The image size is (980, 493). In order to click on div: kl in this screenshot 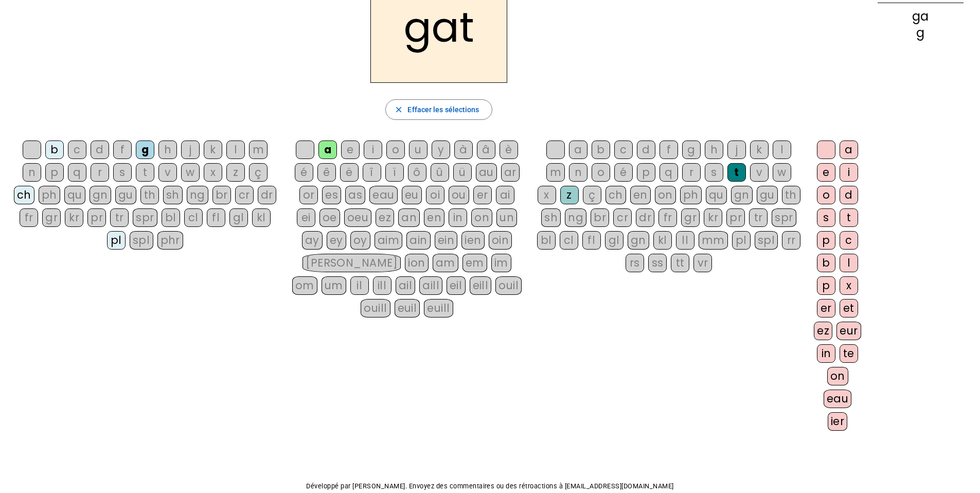, I will do `click(261, 218)`.